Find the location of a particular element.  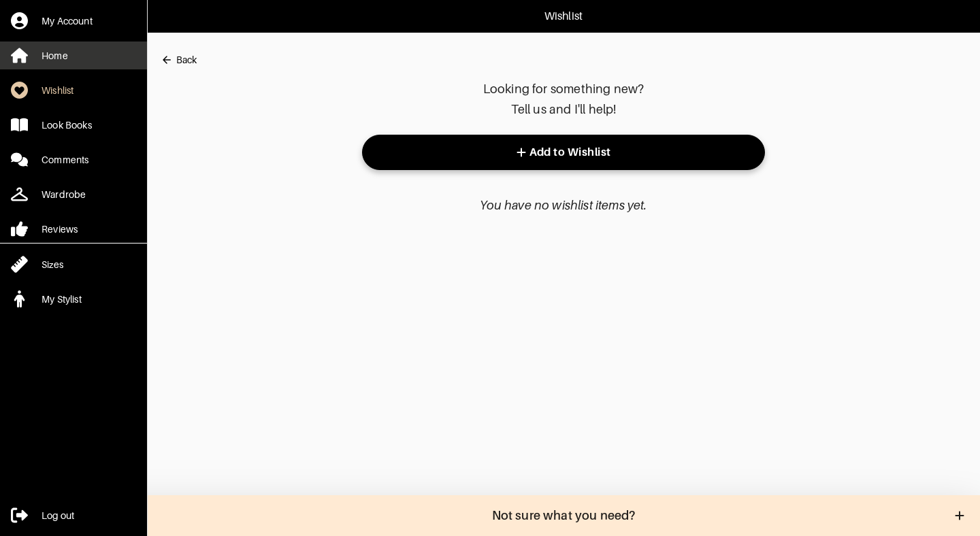

span: Add to Wishlist is located at coordinates (563, 152).